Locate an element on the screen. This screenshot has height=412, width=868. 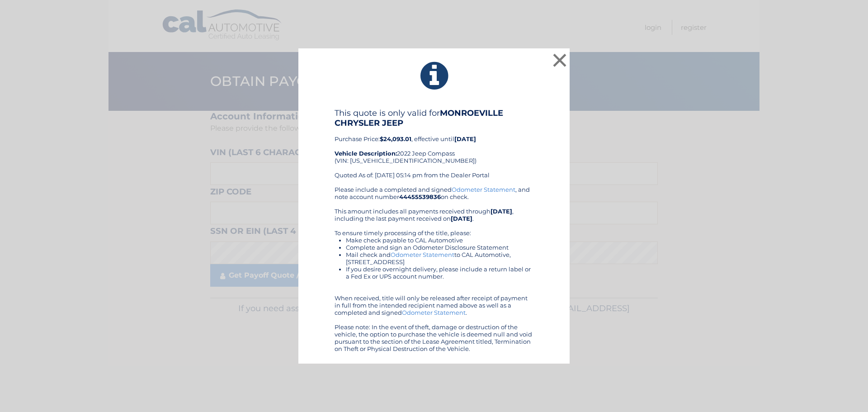
b: MONROEVILLE CHRYSLER JEEP is located at coordinates (418, 118).